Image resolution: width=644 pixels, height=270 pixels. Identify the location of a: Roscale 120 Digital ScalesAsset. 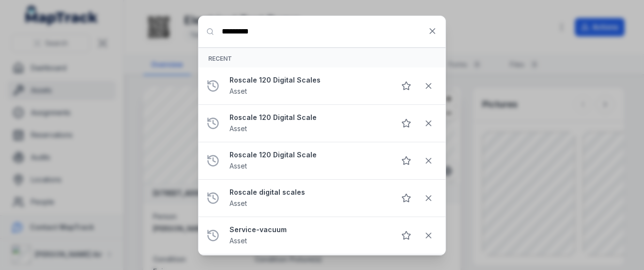
(308, 86).